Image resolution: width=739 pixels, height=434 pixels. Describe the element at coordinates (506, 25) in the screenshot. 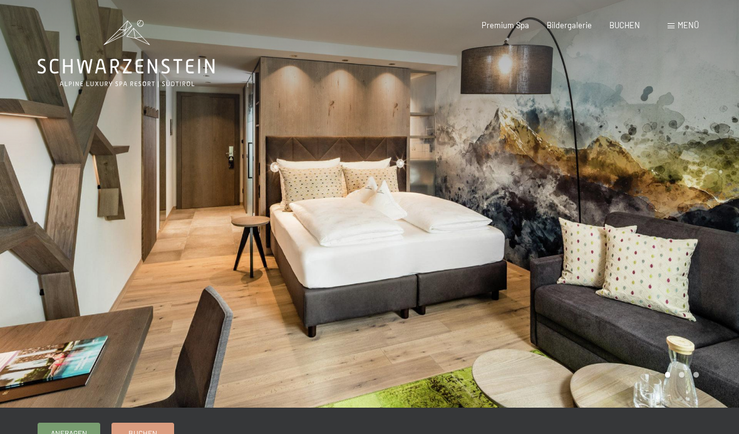

I see `a: Premium Spa` at that location.